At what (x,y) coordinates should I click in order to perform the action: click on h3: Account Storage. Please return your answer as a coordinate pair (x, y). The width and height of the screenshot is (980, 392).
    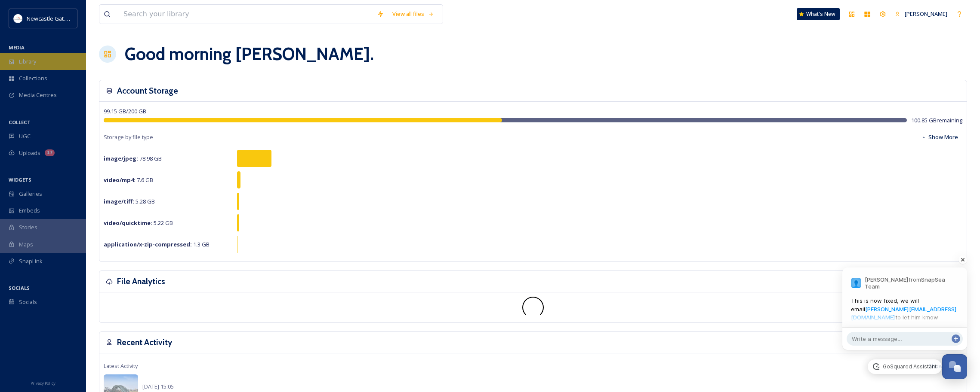
    Looking at the image, I should click on (147, 90).